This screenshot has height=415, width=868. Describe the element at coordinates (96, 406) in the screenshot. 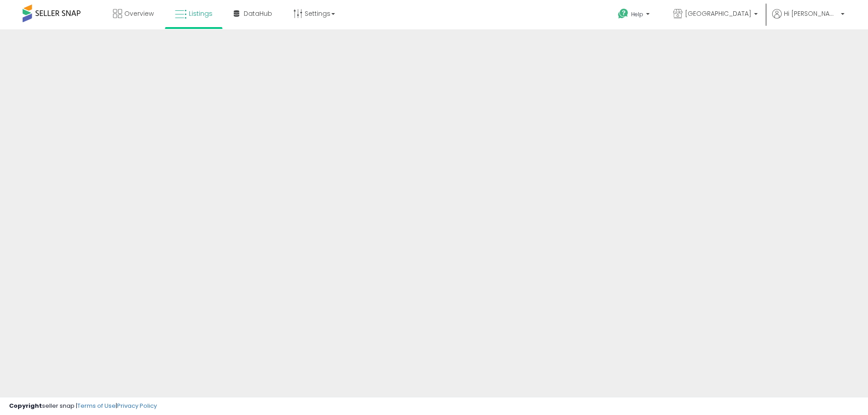

I see `a: Terms of Use` at that location.